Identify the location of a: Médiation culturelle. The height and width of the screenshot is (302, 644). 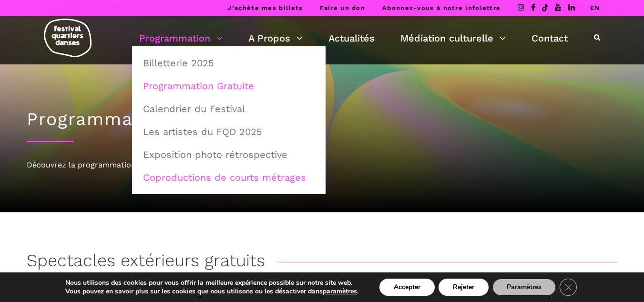
(453, 39).